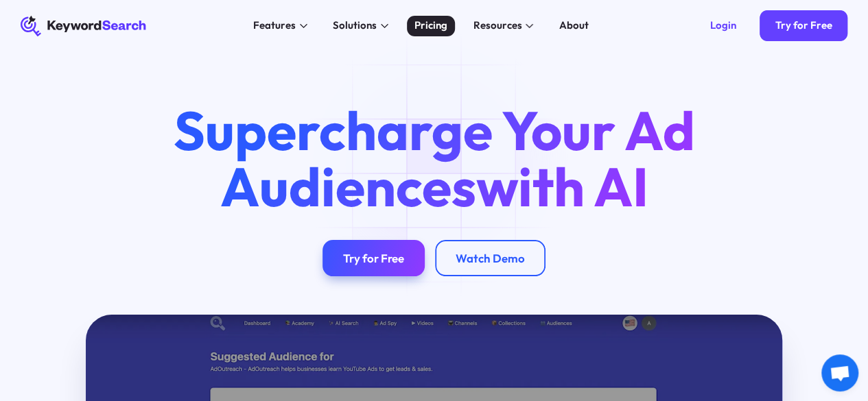 The height and width of the screenshot is (401, 868). What do you see at coordinates (840, 373) in the screenshot?
I see `div: Open chat` at bounding box center [840, 373].